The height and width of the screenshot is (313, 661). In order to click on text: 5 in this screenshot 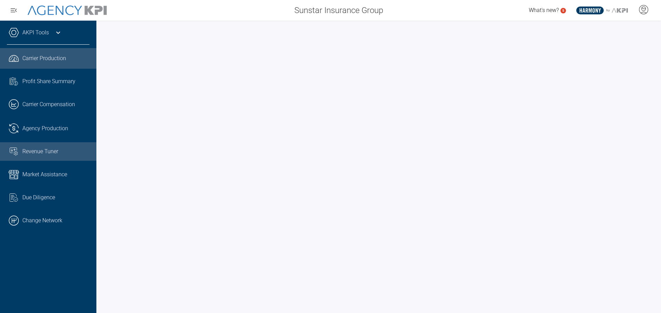, I will do `click(563, 10)`.